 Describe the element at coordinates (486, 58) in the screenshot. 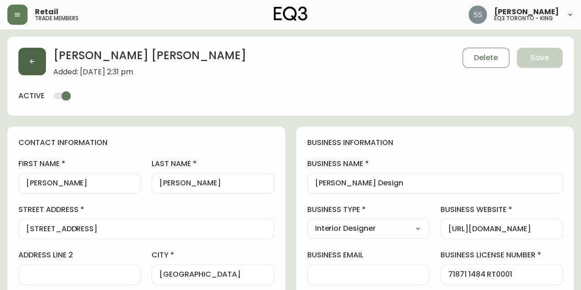

I see `span: Delete` at that location.